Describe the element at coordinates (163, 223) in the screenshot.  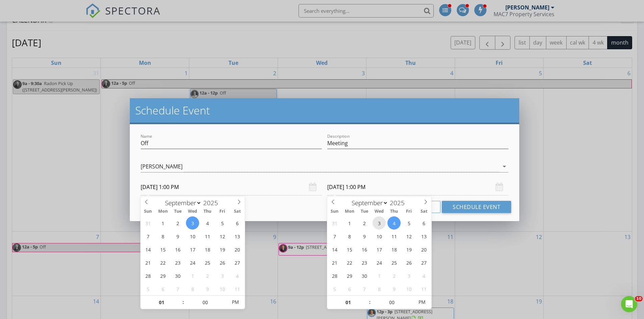
I see `span: September 1, 2025` at that location.